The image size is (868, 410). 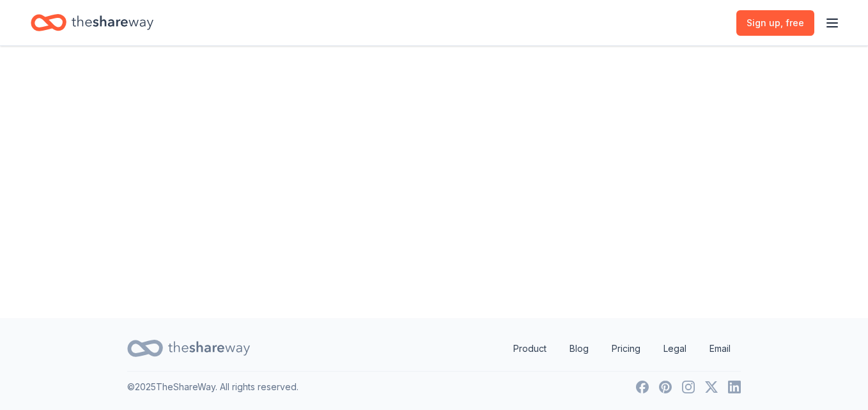 What do you see at coordinates (622, 349) in the screenshot?
I see `nav: quick links` at bounding box center [622, 349].